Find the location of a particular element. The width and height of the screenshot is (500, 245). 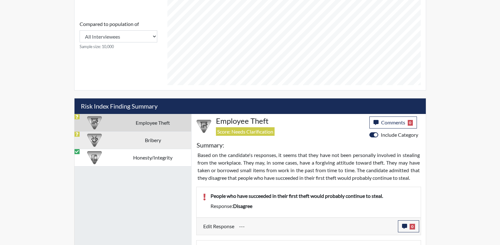

td: Employee Theft is located at coordinates (153, 123).